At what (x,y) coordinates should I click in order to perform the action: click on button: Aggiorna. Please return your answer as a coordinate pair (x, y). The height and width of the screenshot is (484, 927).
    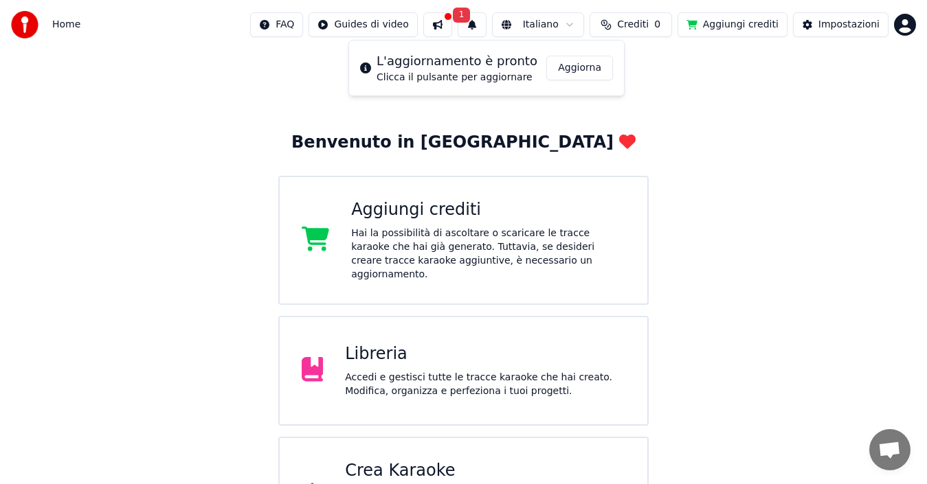
    Looking at the image, I should click on (579, 68).